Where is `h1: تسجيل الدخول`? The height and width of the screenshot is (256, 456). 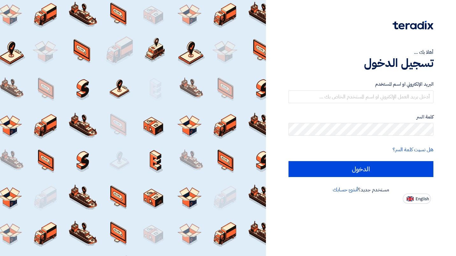
h1: تسجيل الدخول is located at coordinates (361, 63).